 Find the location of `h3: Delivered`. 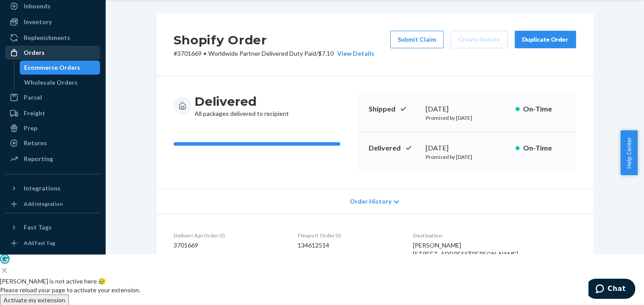

h3: Delivered is located at coordinates (241, 101).